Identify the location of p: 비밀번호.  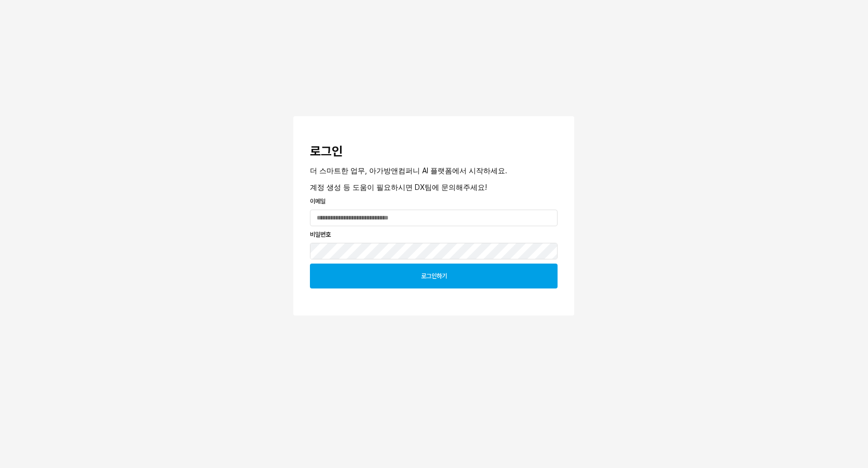
(434, 234).